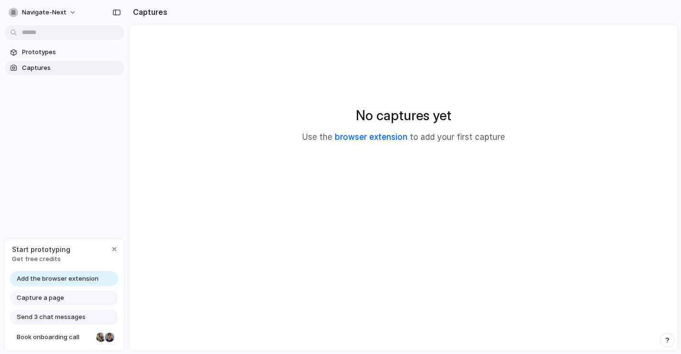  Describe the element at coordinates (71, 68) in the screenshot. I see `span: Captures` at that location.